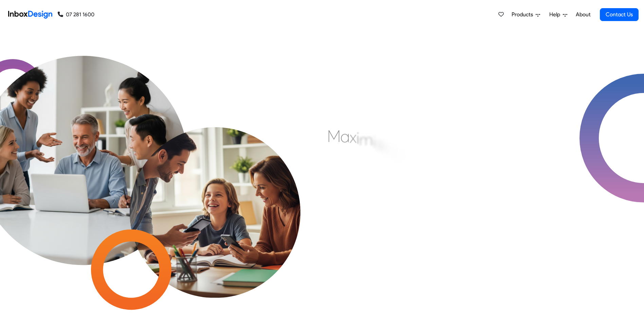 The image size is (644, 324). Describe the element at coordinates (524, 15) in the screenshot. I see `span: Products` at that location.